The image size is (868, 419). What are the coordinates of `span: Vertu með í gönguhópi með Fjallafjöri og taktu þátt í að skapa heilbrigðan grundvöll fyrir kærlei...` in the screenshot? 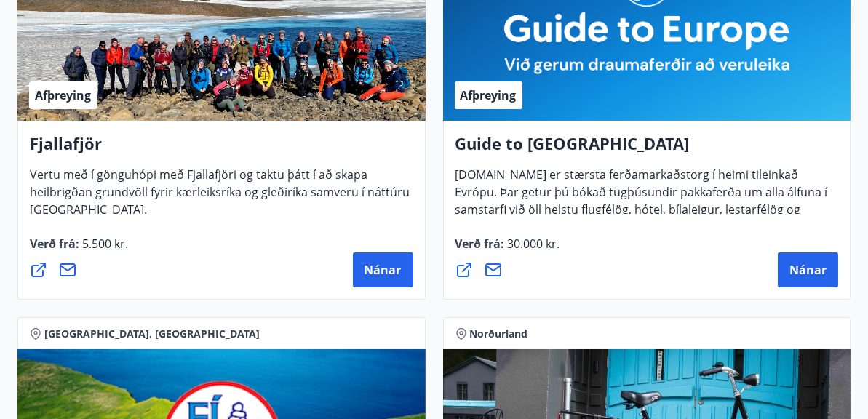 It's located at (220, 198).